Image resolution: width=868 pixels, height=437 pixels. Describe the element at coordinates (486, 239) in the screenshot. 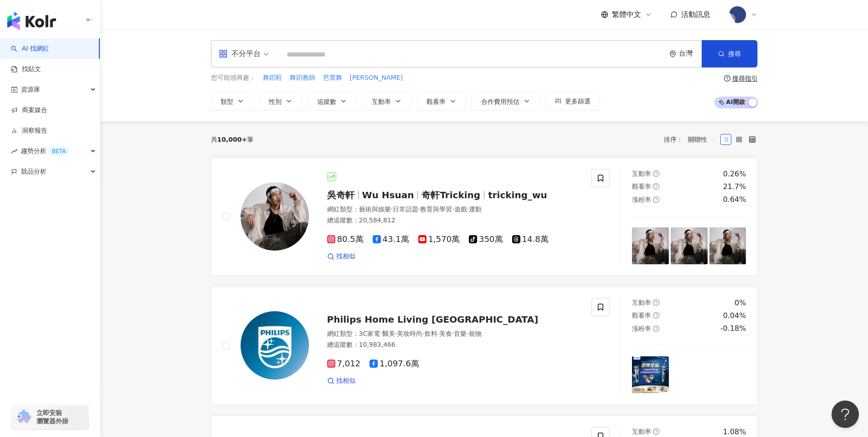

I see `span: 350萬` at that location.